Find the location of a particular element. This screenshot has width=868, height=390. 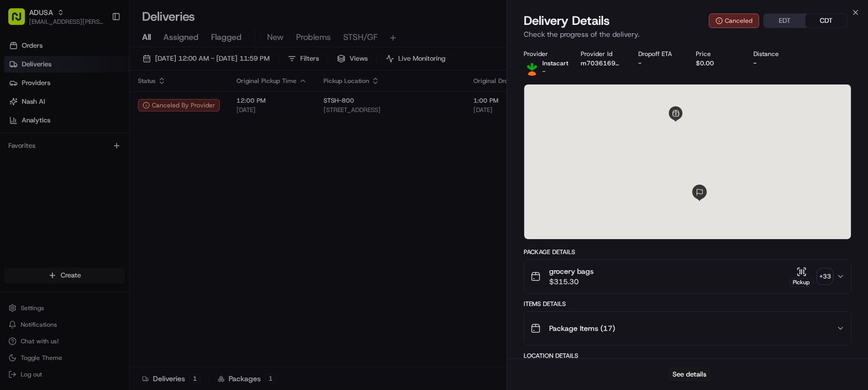

span: Instacart is located at coordinates (556, 64).